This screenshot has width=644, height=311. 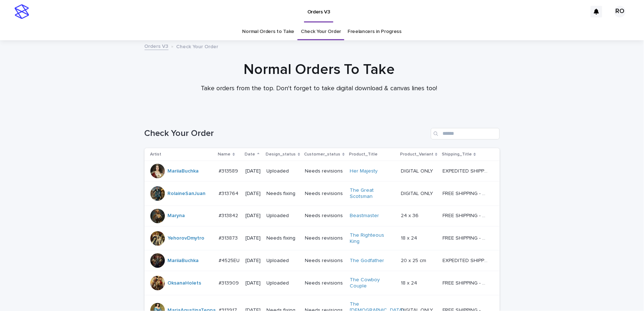 I want to click on p: Design_status, so click(x=281, y=154).